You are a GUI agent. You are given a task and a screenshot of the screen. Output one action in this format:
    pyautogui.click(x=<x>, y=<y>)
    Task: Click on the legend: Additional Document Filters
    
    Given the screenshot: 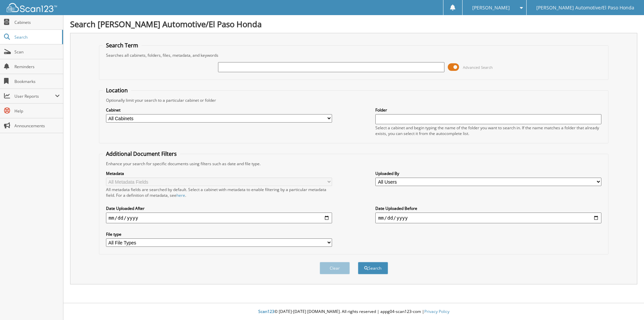 What is the action you would take?
    pyautogui.click(x=142, y=154)
    